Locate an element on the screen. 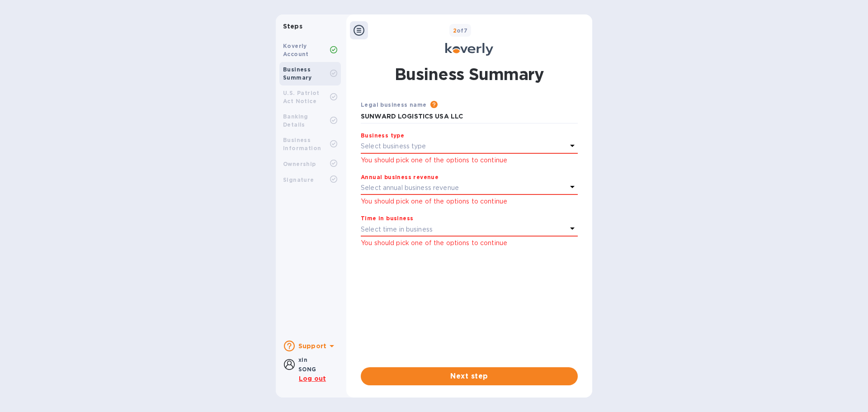 This screenshot has height=412, width=868. b: Steps is located at coordinates (292, 26).